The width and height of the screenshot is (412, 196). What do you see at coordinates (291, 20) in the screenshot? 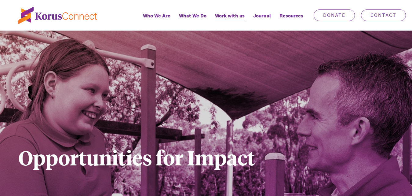
I see `div: Resources` at bounding box center [291, 20].